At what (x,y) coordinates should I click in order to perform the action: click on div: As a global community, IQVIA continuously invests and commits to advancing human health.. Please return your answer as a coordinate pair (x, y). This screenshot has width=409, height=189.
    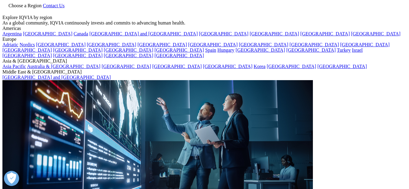
    Looking at the image, I should click on (204, 23).